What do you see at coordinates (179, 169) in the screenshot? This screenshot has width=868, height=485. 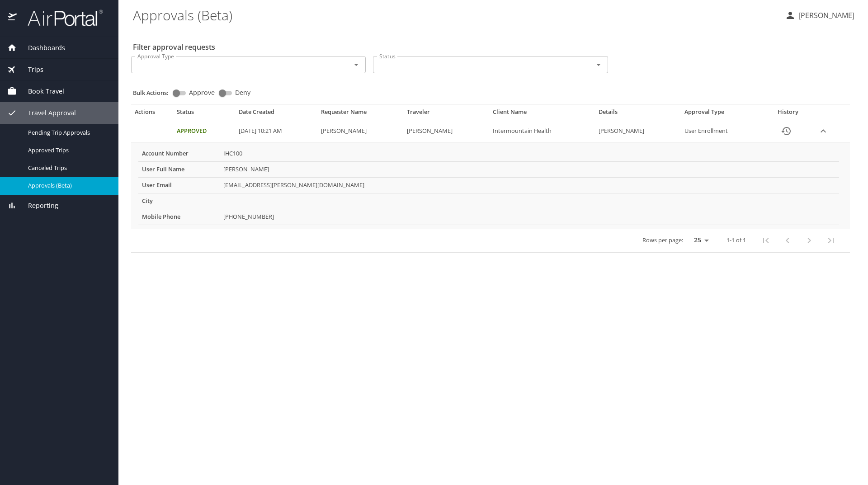 I see `th: User Full Name` at bounding box center [179, 169].